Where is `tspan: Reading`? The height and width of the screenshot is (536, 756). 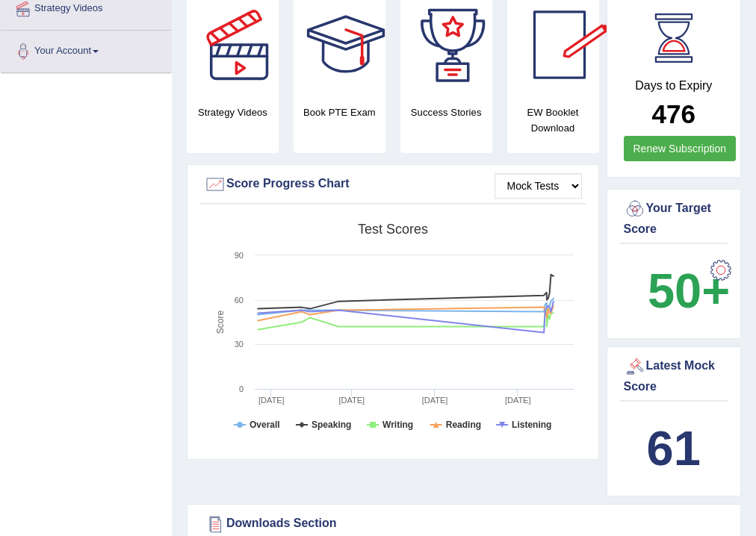 tspan: Reading is located at coordinates (464, 425).